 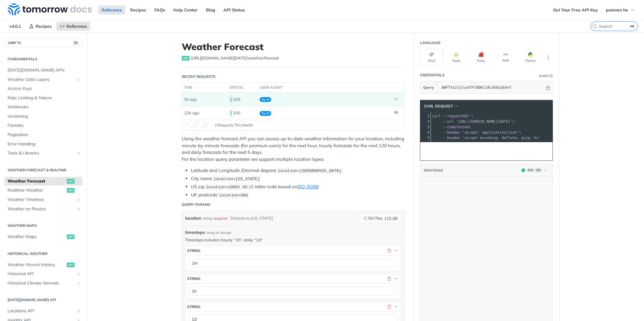 I want to click on span: Weather Maps, so click(x=36, y=237).